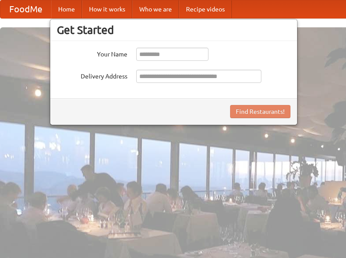  Describe the element at coordinates (260, 112) in the screenshot. I see `button: Find Restaurants!` at that location.